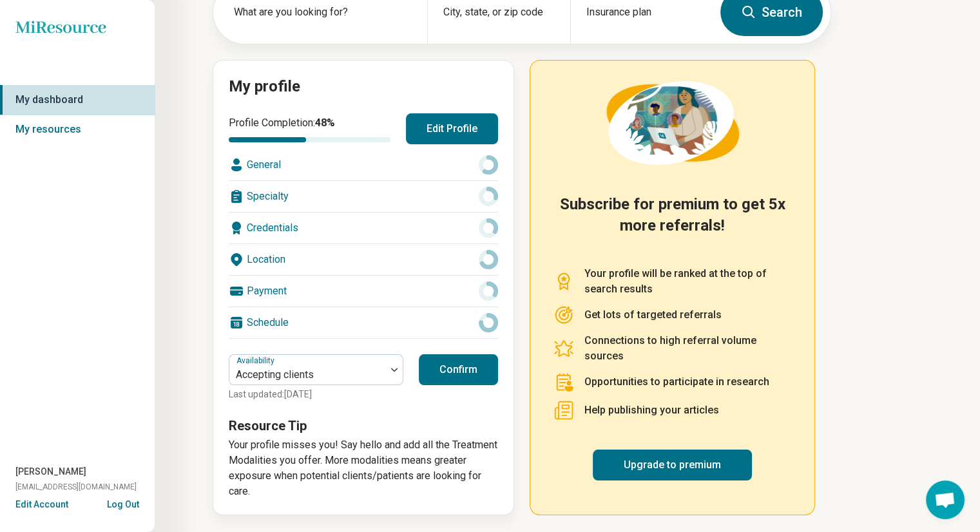 The image size is (980, 532). I want to click on div: Credentials, so click(363, 228).